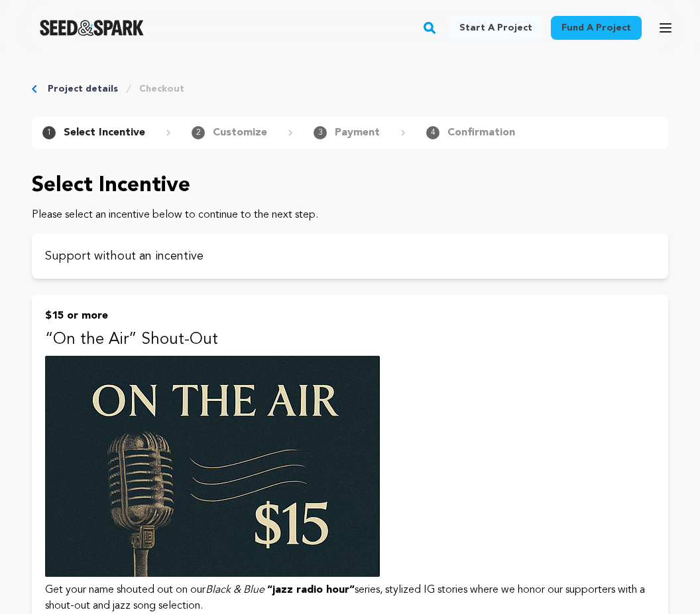 The height and width of the screenshot is (614, 700). I want to click on p: “On the Air” Shout-Out, so click(350, 340).